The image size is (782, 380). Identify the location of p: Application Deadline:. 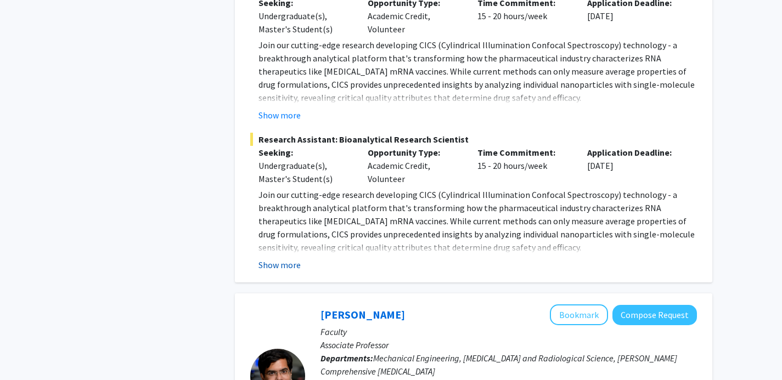
(634, 153).